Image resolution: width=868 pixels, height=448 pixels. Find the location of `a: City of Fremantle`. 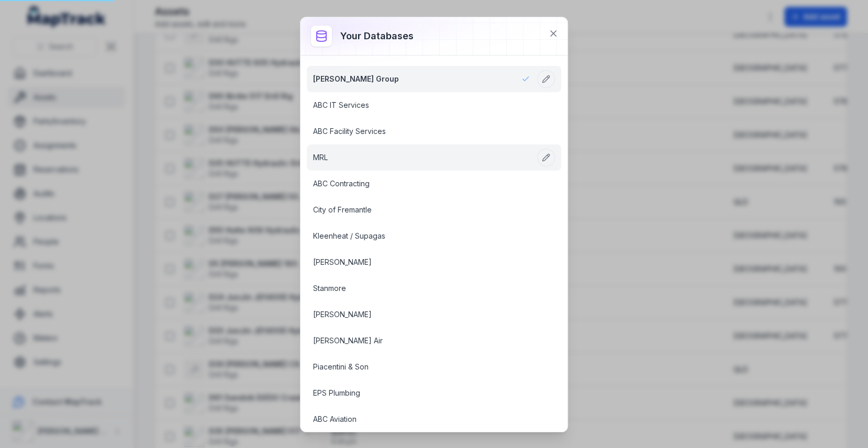

a: City of Fremantle is located at coordinates (421, 210).